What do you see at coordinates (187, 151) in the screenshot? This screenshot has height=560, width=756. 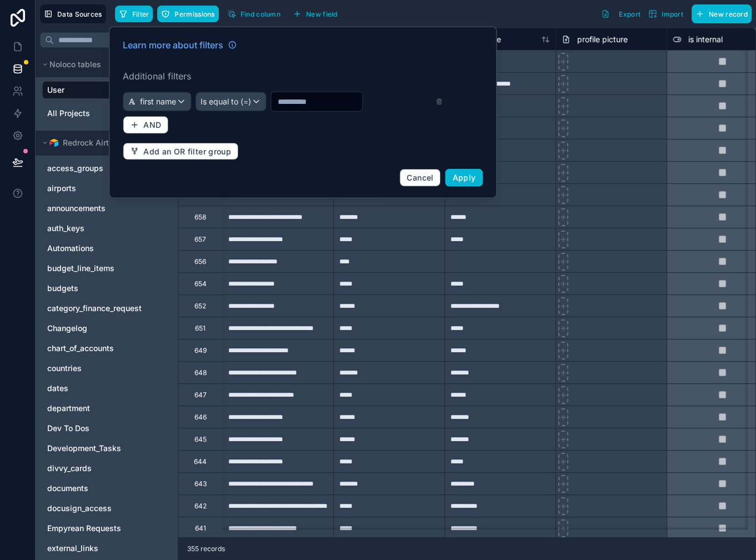 I see `span: Add an OR filter group` at bounding box center [187, 151].